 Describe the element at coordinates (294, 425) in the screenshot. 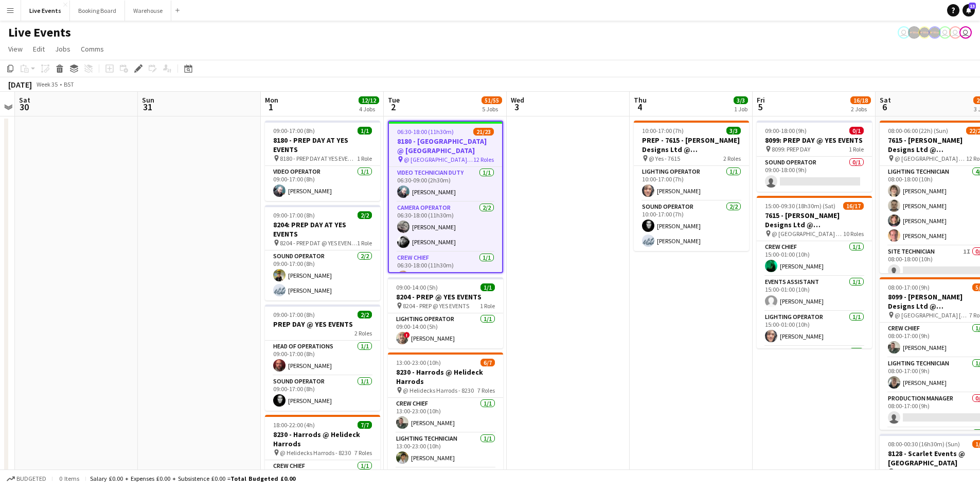

I see `span: 18:00-22:00 (4h)` at that location.